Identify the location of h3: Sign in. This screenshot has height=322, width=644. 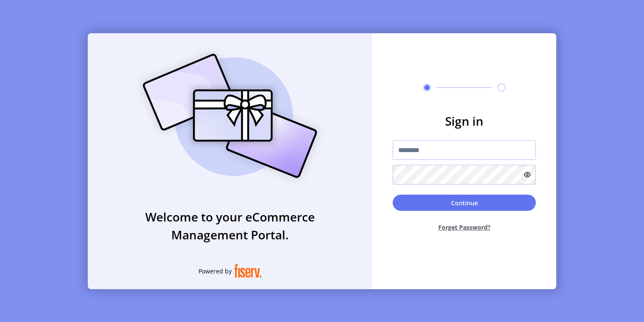
(464, 121).